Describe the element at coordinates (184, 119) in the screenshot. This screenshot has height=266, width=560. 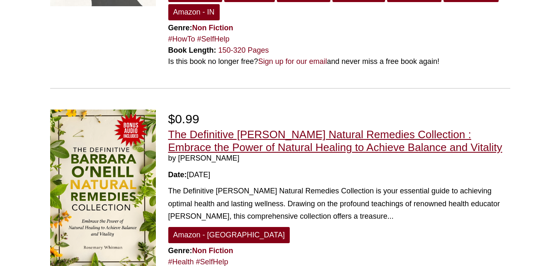
I see `span: $0.99` at that location.